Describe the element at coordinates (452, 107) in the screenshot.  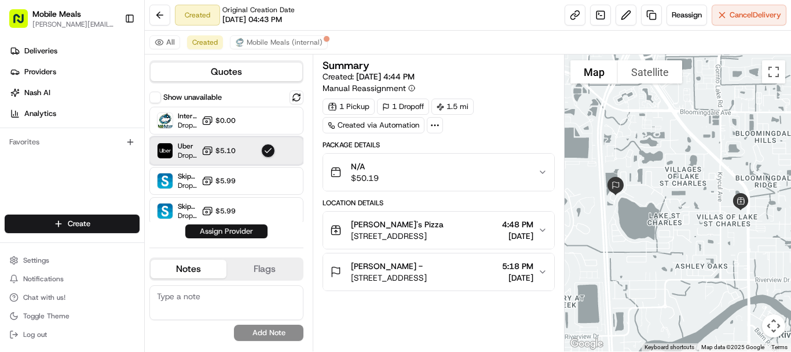
I see `div: 1.5 mi` at that location.